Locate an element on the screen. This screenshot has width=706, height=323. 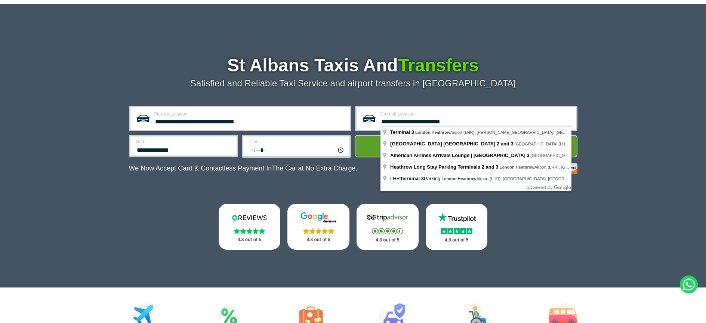
label: Drop-off Location is located at coordinates (476, 114).